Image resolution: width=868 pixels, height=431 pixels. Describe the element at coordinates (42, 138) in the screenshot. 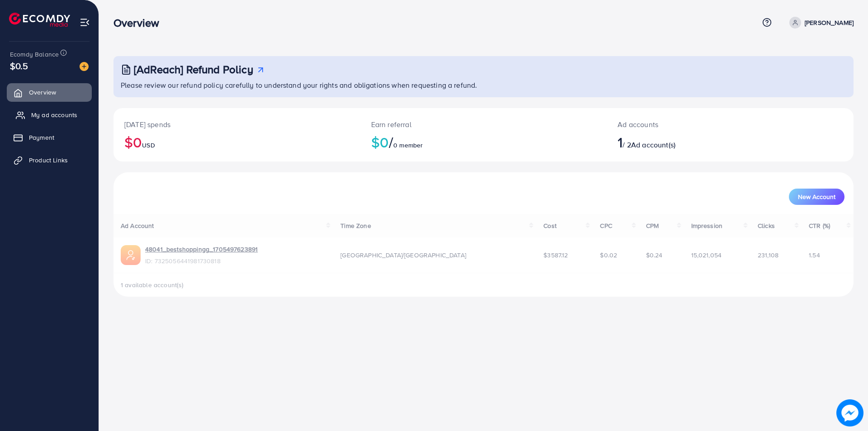

I see `span: Payment` at that location.